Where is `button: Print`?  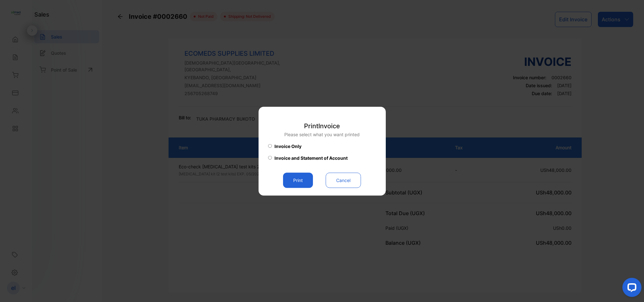 button: Print is located at coordinates (298, 180).